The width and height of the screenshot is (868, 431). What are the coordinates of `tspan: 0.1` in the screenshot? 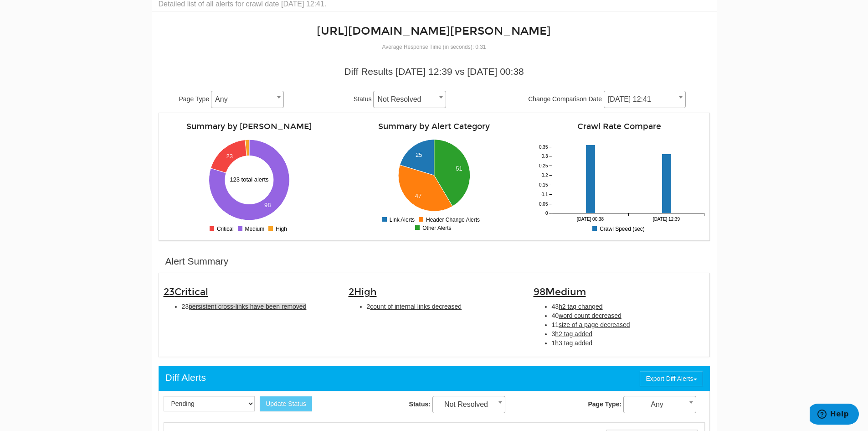 It's located at (544, 194).